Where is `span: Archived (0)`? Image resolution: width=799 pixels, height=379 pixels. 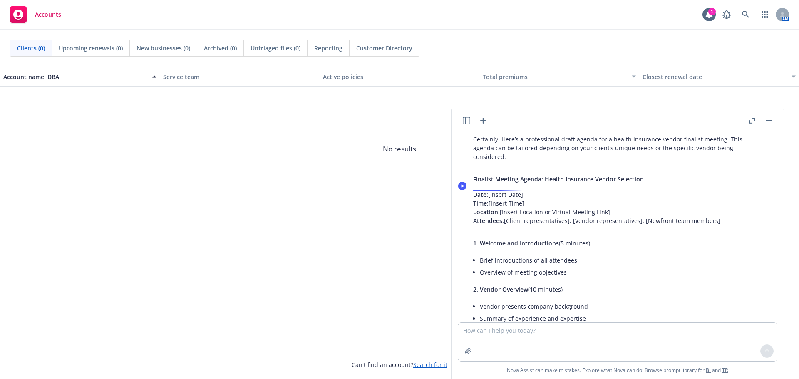
span: Archived (0) is located at coordinates (220, 48).